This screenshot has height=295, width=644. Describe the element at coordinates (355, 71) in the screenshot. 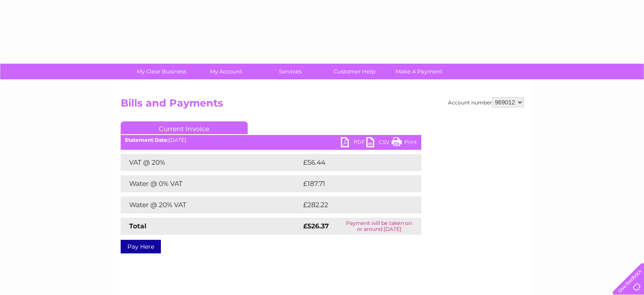

I see `a: Customer Help` at that location.